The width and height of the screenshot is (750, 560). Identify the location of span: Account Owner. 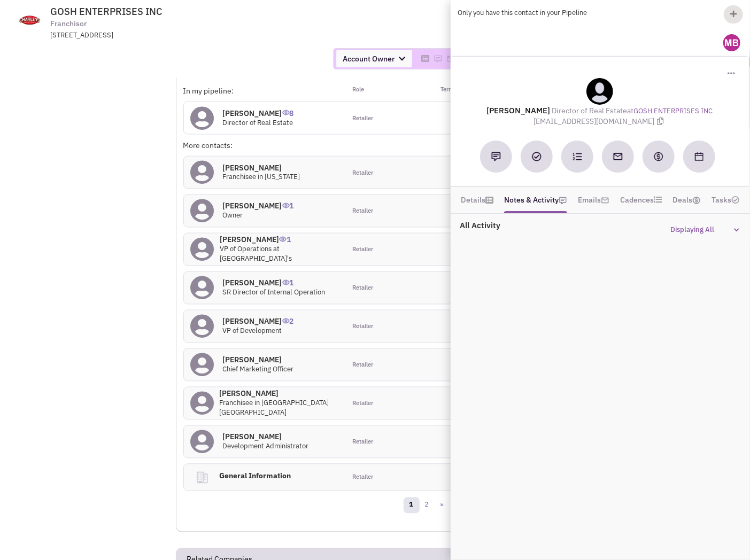
(374, 59).